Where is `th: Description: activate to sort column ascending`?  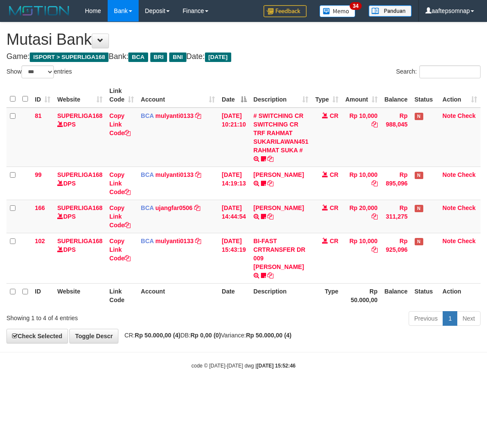 th: Description: activate to sort column ascending is located at coordinates (281, 95).